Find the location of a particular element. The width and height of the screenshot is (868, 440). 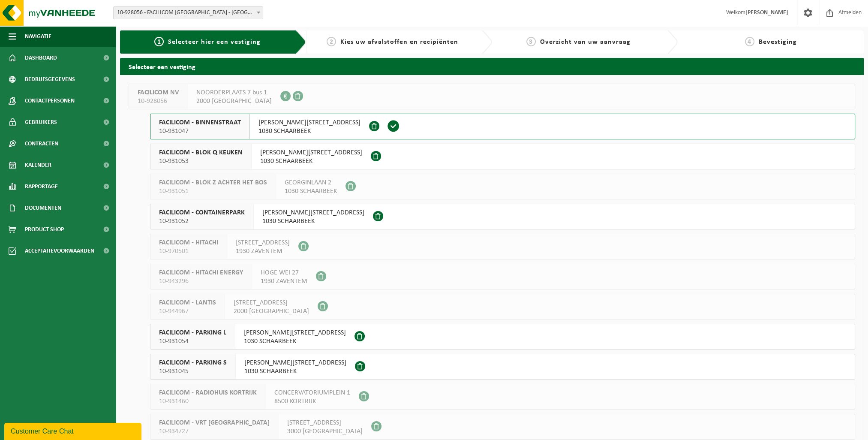

span: 4 is located at coordinates (750, 41).